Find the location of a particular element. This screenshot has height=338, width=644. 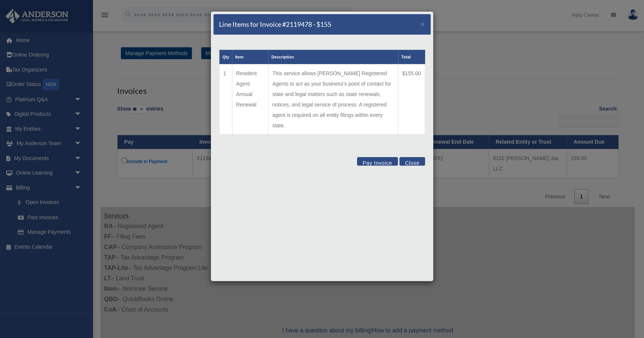

h5: Line Items for Invoice #2119478 - $155 is located at coordinates (275, 24).